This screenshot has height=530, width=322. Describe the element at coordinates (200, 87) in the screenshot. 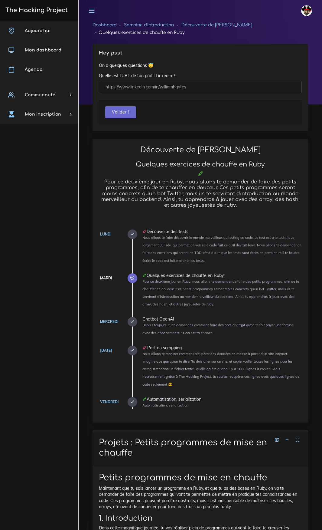

I see `input: https://www.linkedin.com/in/williamhgates` at that location.